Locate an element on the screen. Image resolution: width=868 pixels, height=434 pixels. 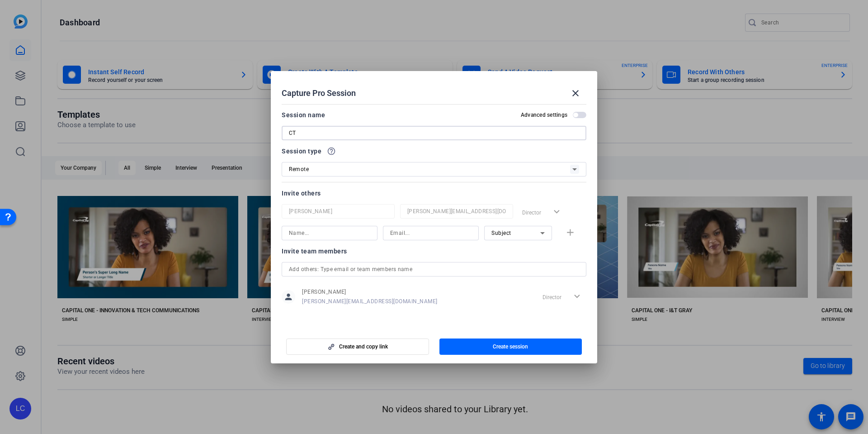
input: Add others: Type email or team members name is located at coordinates (434, 269).